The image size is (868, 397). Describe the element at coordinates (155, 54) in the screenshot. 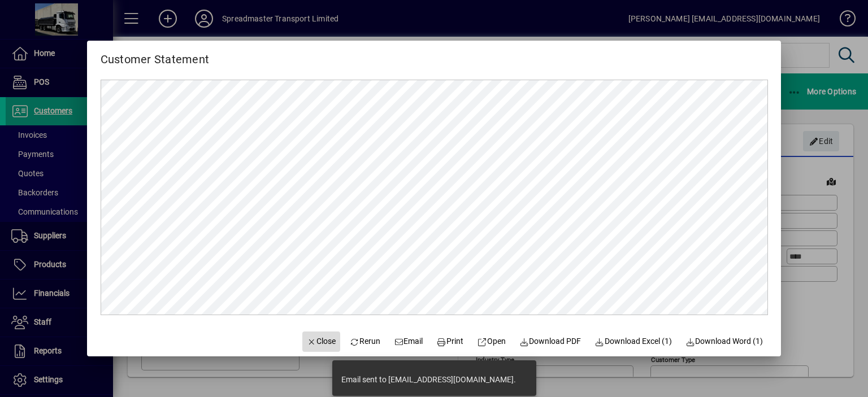

I see `h2: Customer Statement` at that location.